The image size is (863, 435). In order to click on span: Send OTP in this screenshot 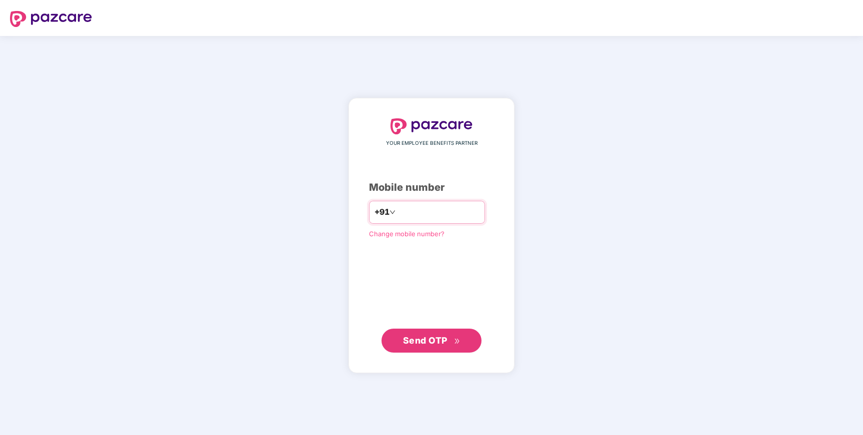, I will do `click(425, 340)`.